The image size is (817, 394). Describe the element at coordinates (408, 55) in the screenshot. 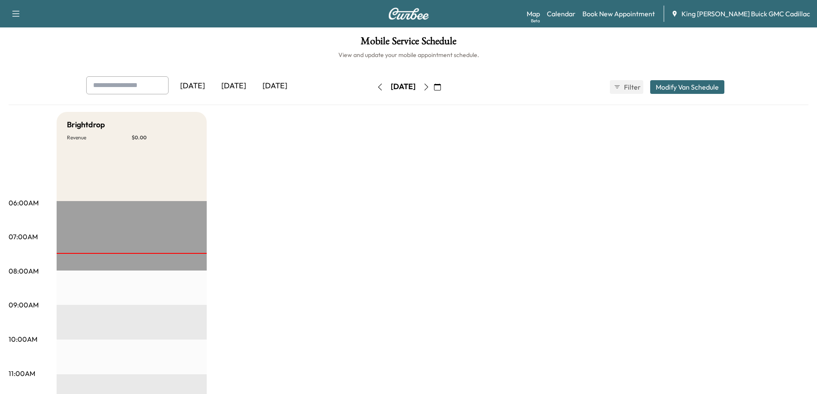

I see `h6: View and update your mobile appointment schedule.` at that location.